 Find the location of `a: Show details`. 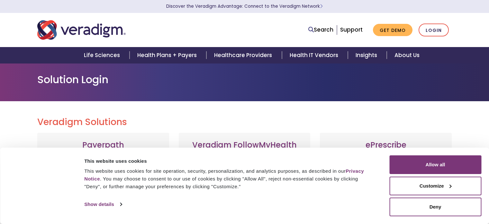

a: Show details is located at coordinates (103, 204).